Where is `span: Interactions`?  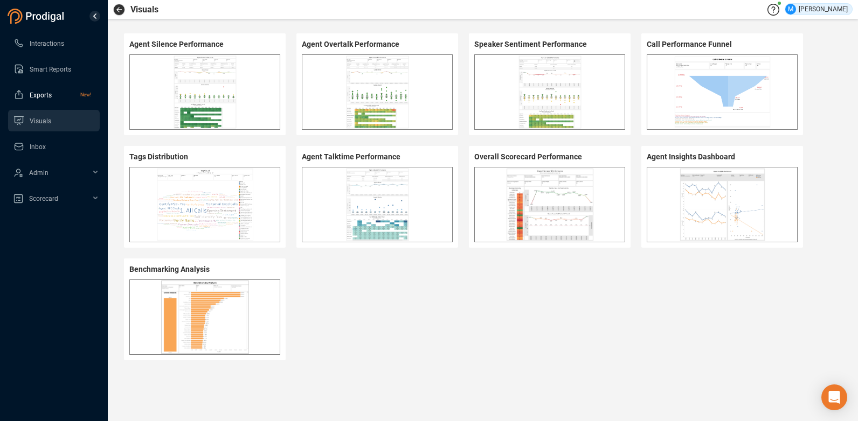
span: Interactions is located at coordinates (47, 44).